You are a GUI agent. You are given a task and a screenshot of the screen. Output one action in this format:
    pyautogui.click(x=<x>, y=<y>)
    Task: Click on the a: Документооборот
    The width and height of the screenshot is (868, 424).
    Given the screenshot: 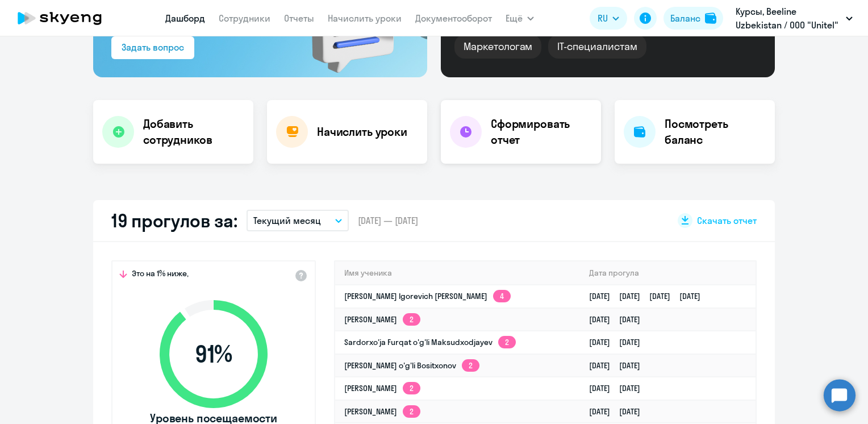 What is the action you would take?
    pyautogui.click(x=453, y=18)
    